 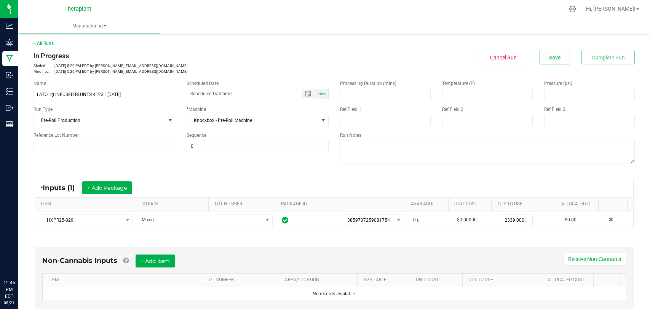 What do you see at coordinates (555, 57) in the screenshot?
I see `span: Save` at bounding box center [555, 57].